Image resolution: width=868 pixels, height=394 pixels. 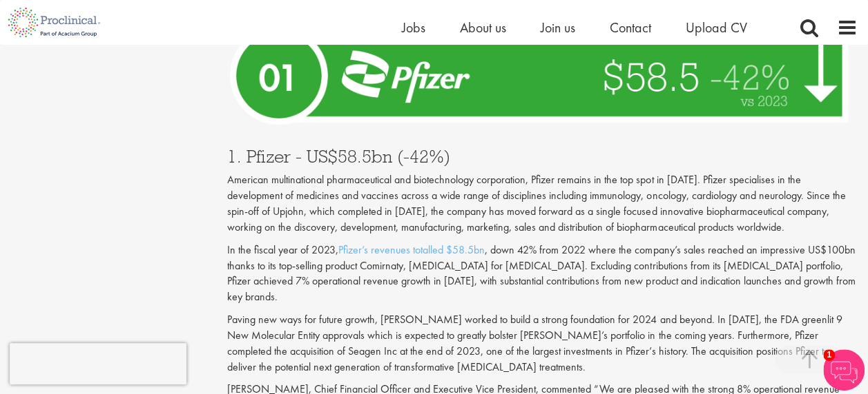 What do you see at coordinates (542, 274) in the screenshot?
I see `p: In the fiscal year of 2023, , down 42% from 2022 where the company’s sales reached an impressive ...` at bounding box center [542, 274].